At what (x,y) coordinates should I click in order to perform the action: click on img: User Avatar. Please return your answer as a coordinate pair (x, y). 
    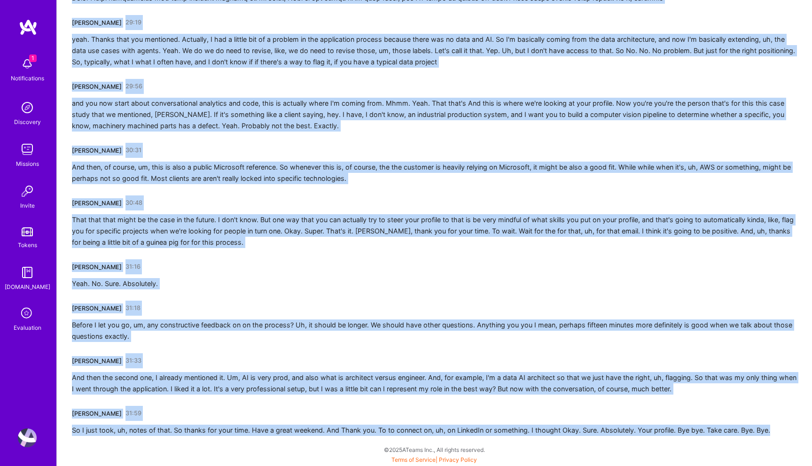
    Looking at the image, I should click on (27, 438).